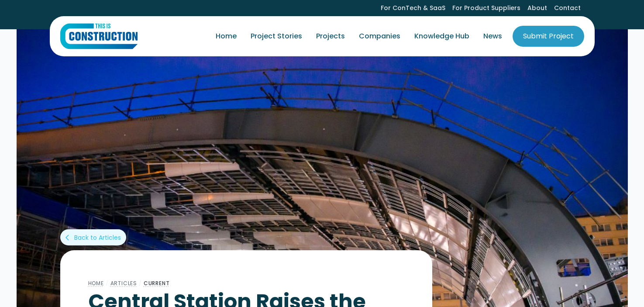  I want to click on a: Current, so click(157, 283).